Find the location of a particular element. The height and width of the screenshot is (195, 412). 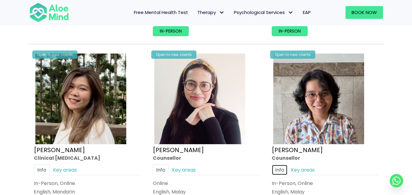

nav: Menu is located at coordinates (196, 12).